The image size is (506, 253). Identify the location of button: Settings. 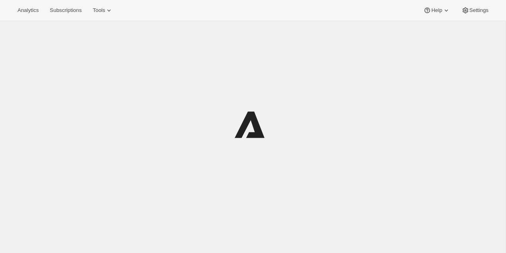
(475, 10).